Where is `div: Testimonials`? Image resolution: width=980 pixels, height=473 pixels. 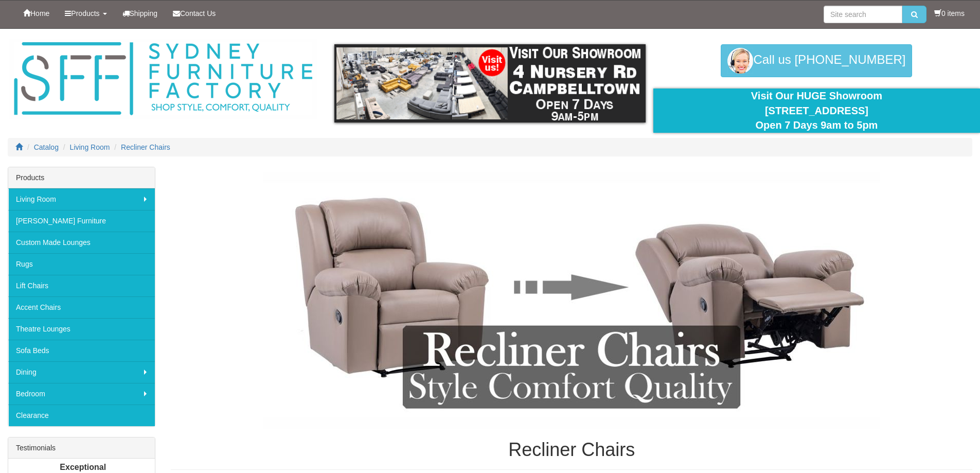 div: Testimonials is located at coordinates (81, 448).